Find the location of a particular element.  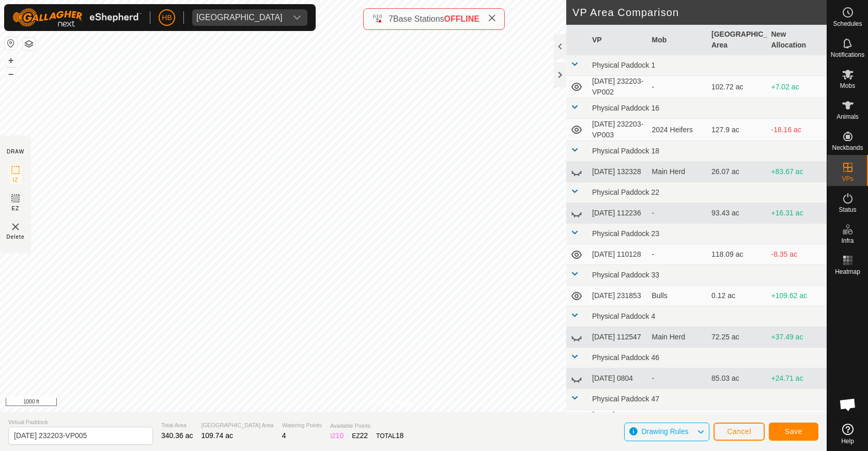

td: +7.02 ac is located at coordinates (797, 87).